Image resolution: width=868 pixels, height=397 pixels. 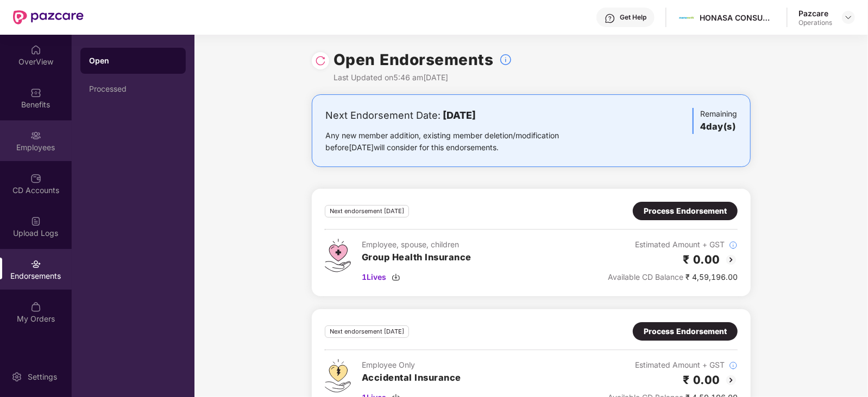 What do you see at coordinates (36, 93) in the screenshot?
I see `img: svg+xml;base64,PHN2ZyBpZD0iQmVuZWZpdHMiIHhtbG5zPSJodHRwOi8vd3d3LnczLm9yZy8yMDAwL3N2ZyIgd2lkdGg9Ij...` at bounding box center [36, 93].